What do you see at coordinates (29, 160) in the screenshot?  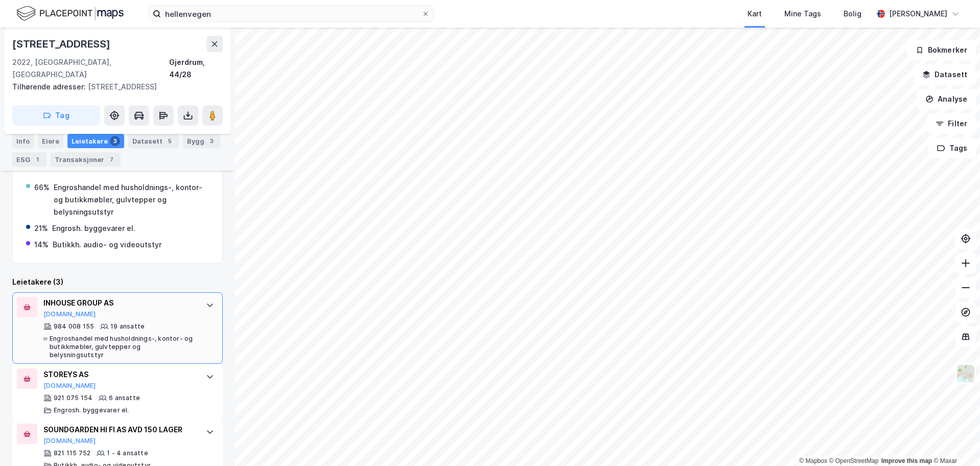 I see `div: ESG` at bounding box center [29, 160].